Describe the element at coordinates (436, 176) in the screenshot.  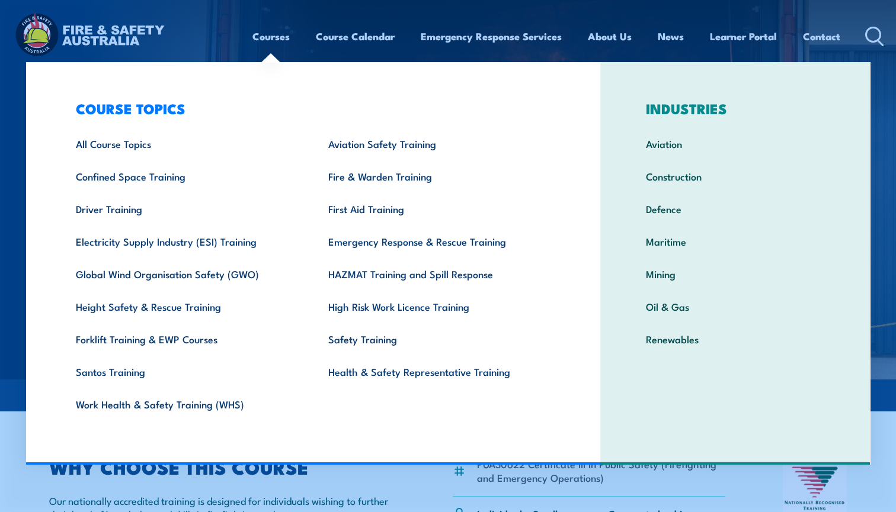
I see `a: Fire & Warden Training` at that location.